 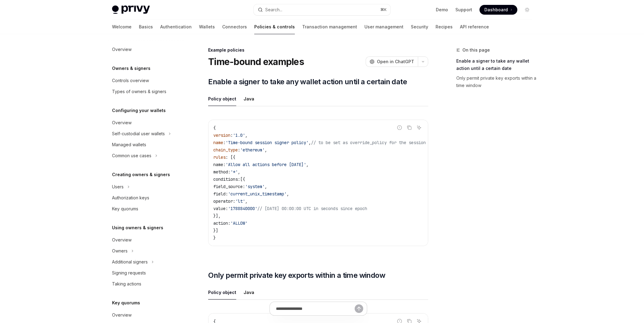 What do you see at coordinates (475, 27) in the screenshot?
I see `a: API reference` at bounding box center [475, 27].